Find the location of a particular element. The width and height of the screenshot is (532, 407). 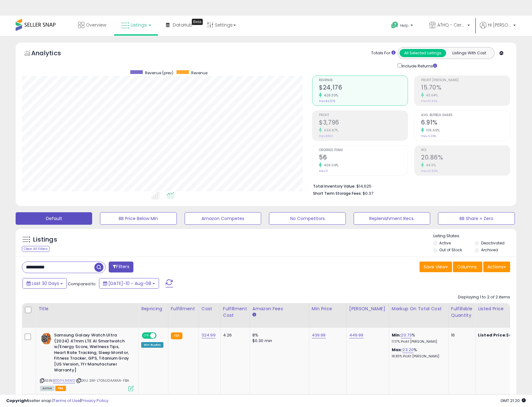

small: 105.65% is located at coordinates (432, 130).